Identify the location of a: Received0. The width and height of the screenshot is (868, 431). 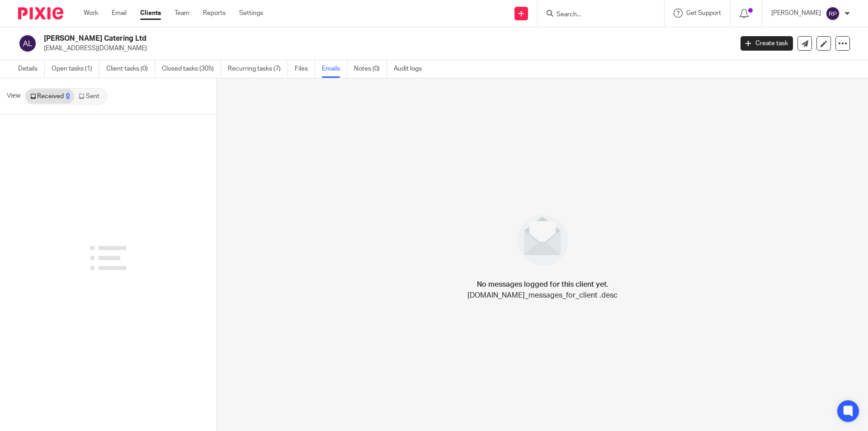
(49, 97).